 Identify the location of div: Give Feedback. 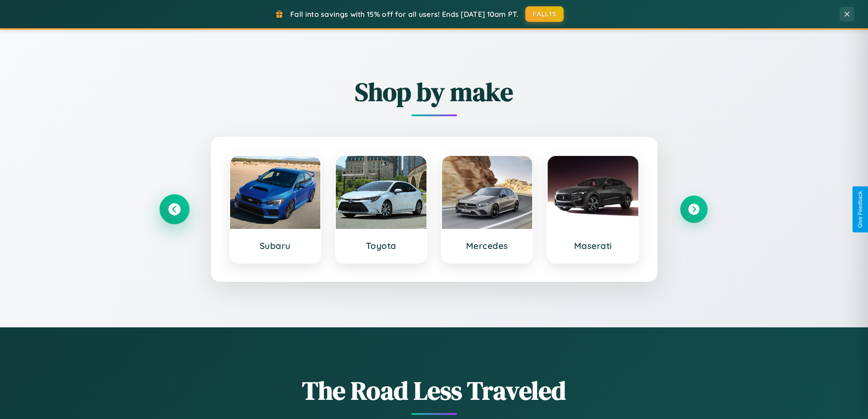
(860, 209).